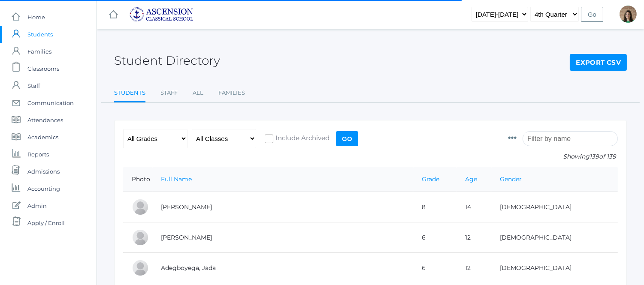  What do you see at coordinates (138, 180) in the screenshot?
I see `th: Photo` at bounding box center [138, 180].